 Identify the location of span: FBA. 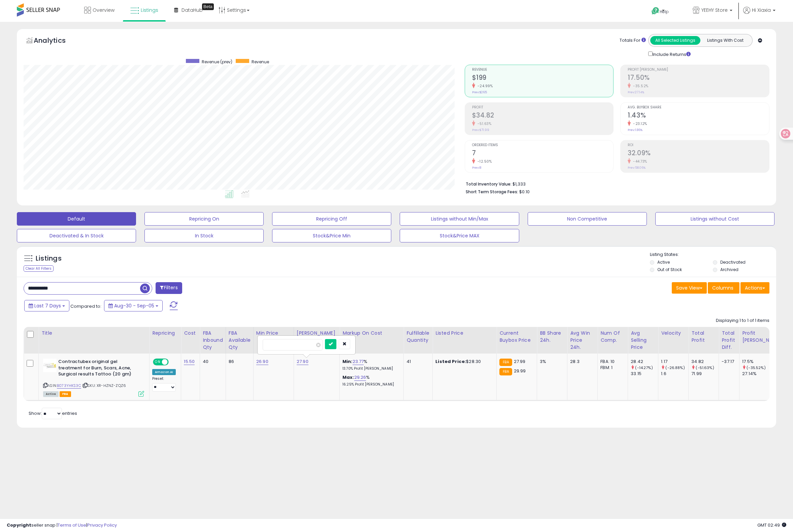
(65, 393).